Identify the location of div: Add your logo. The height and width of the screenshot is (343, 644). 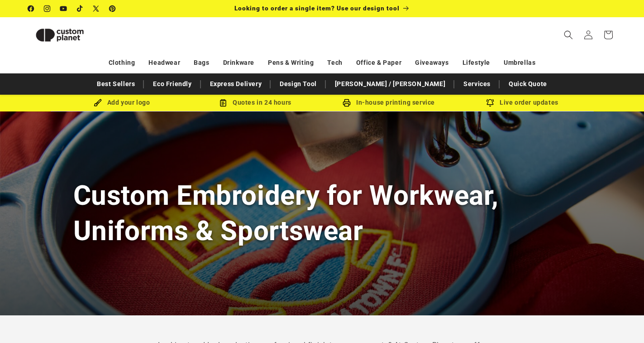
(122, 102).